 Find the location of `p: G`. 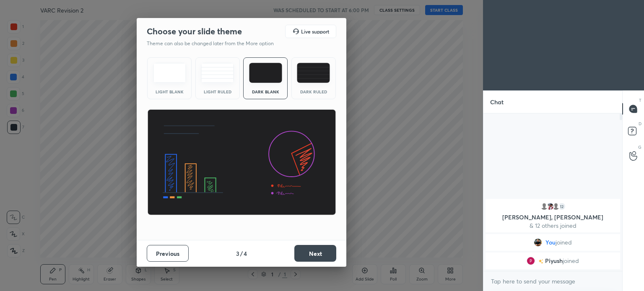

p: G is located at coordinates (640, 147).